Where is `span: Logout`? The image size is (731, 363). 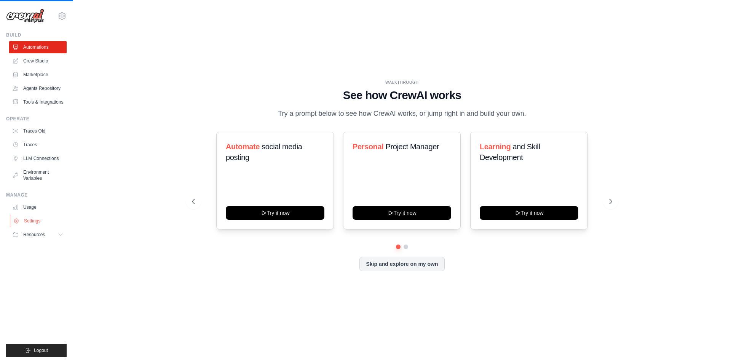
span: Logout is located at coordinates (41, 350).